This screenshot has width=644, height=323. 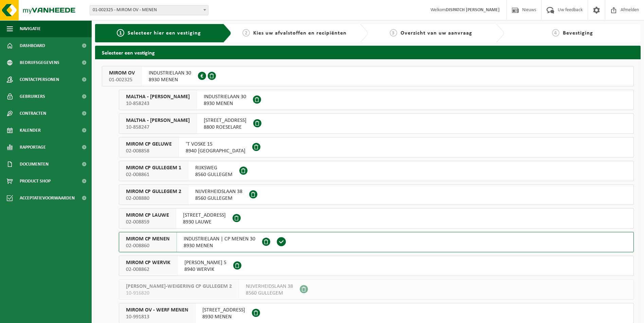 What do you see at coordinates (216, 145) in the screenshot?
I see `span: 'T VOSKE 15` at bounding box center [216, 145].